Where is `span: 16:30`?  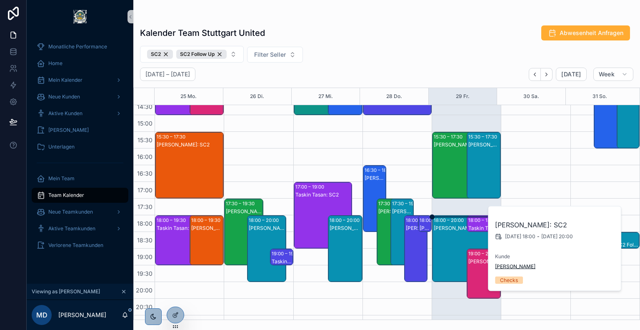 span: 16:30 is located at coordinates (145, 173).